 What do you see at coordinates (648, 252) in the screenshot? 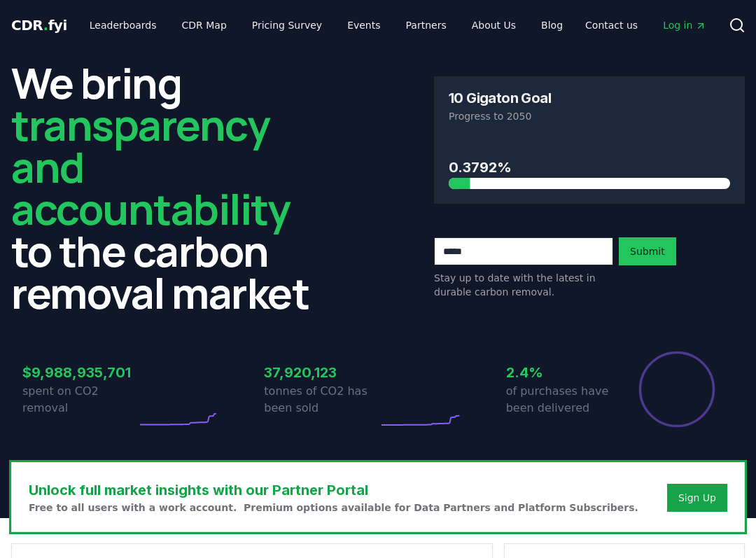
I see `button: Submit` at bounding box center [648, 252].